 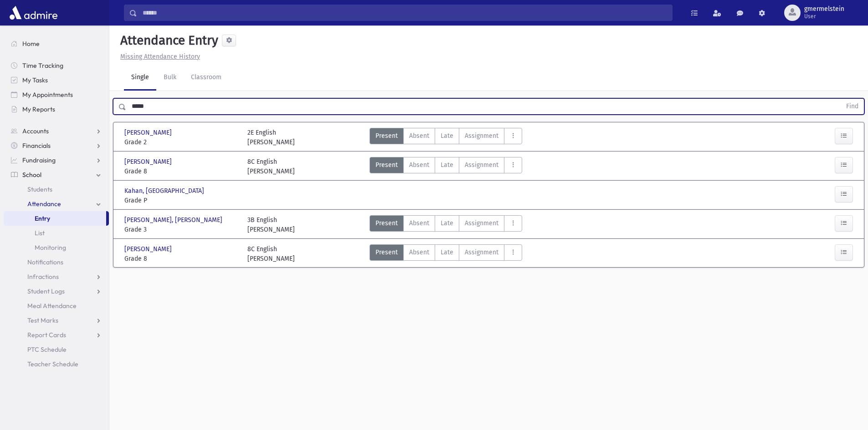 I want to click on span: Monitoring, so click(x=50, y=247).